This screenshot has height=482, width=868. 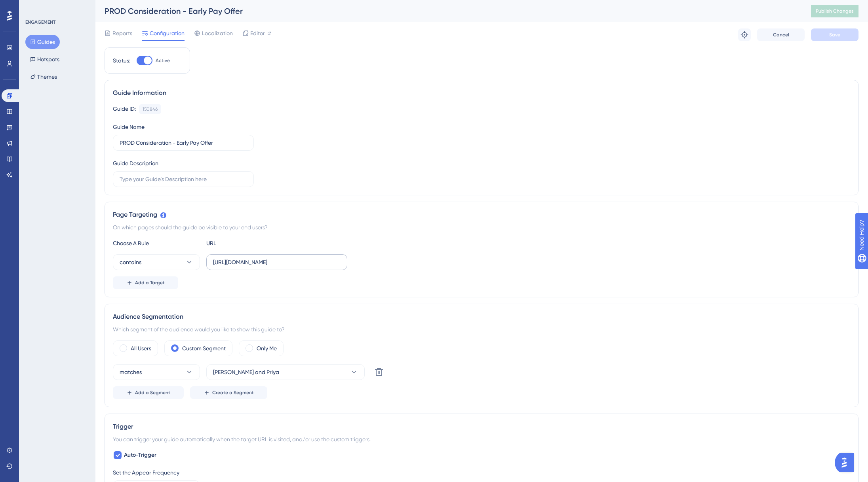 What do you see at coordinates (43, 77) in the screenshot?
I see `button: Themes` at bounding box center [43, 77].